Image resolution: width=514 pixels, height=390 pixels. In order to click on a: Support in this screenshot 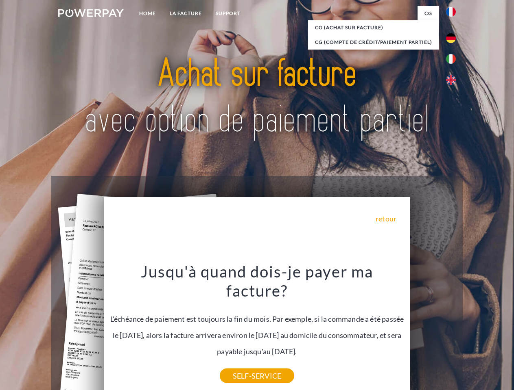, I will do `click(228, 13)`.